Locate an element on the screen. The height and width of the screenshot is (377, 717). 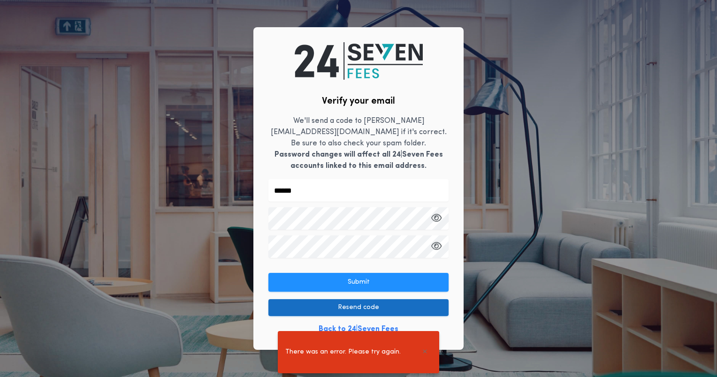
span: There was an error. Please try again. is located at coordinates (343, 352).